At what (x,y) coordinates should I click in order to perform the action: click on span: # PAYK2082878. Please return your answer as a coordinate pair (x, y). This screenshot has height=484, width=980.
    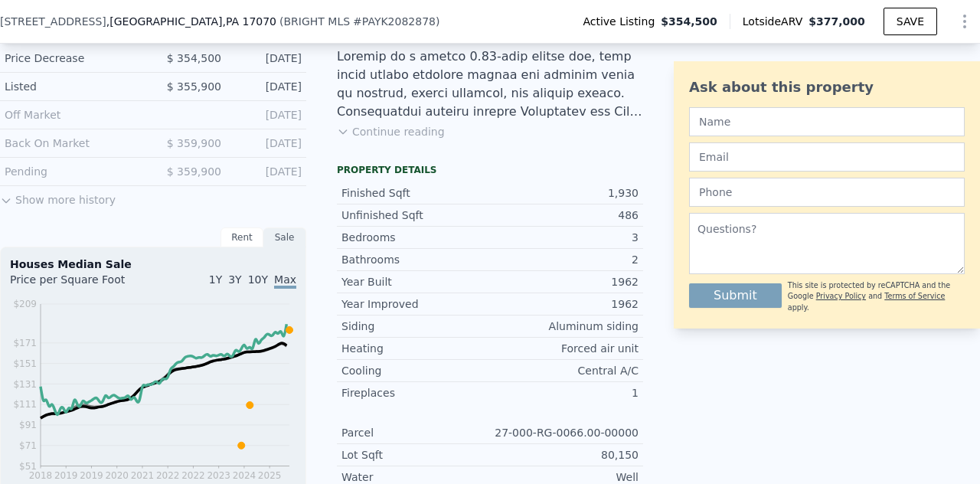
    Looking at the image, I should click on (395, 22).